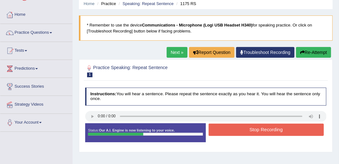  I want to click on h2: Practice Speaking: Repeat Sentence, so click(160, 71).